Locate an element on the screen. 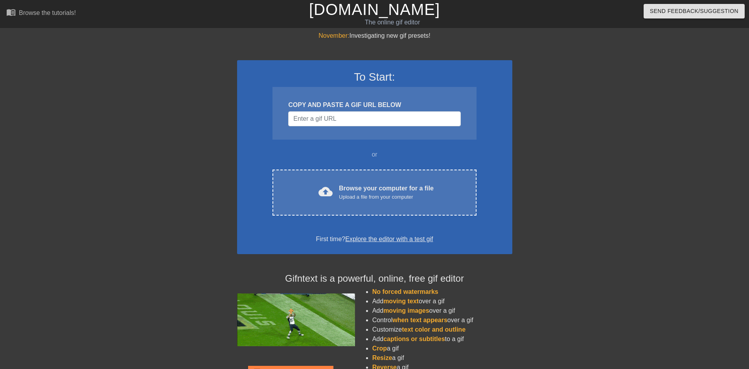 The width and height of the screenshot is (749, 369). div: First time? is located at coordinates (375, 239).